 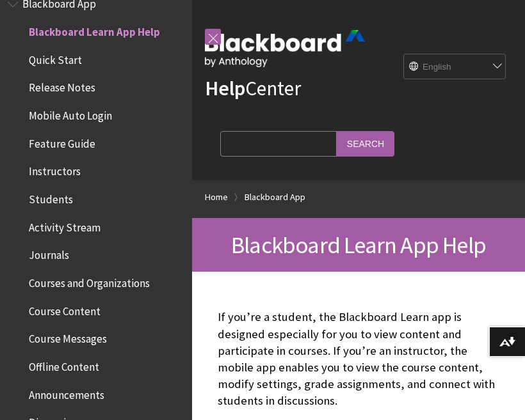 I want to click on a: HelpCenter, so click(x=253, y=88).